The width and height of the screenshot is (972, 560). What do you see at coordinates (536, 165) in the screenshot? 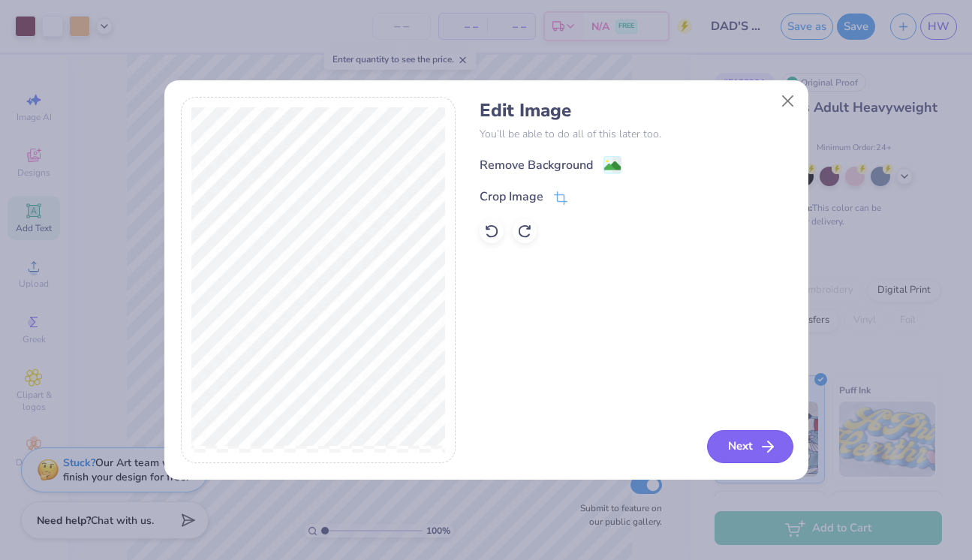
I see `div: Remove Background` at bounding box center [536, 165].